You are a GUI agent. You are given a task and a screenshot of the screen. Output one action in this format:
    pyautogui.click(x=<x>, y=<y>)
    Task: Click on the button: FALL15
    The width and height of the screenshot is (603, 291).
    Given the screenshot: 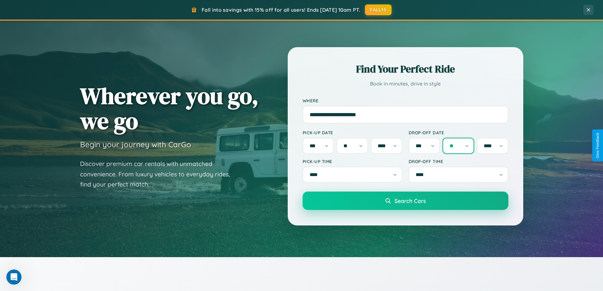 What is the action you would take?
    pyautogui.click(x=379, y=10)
    